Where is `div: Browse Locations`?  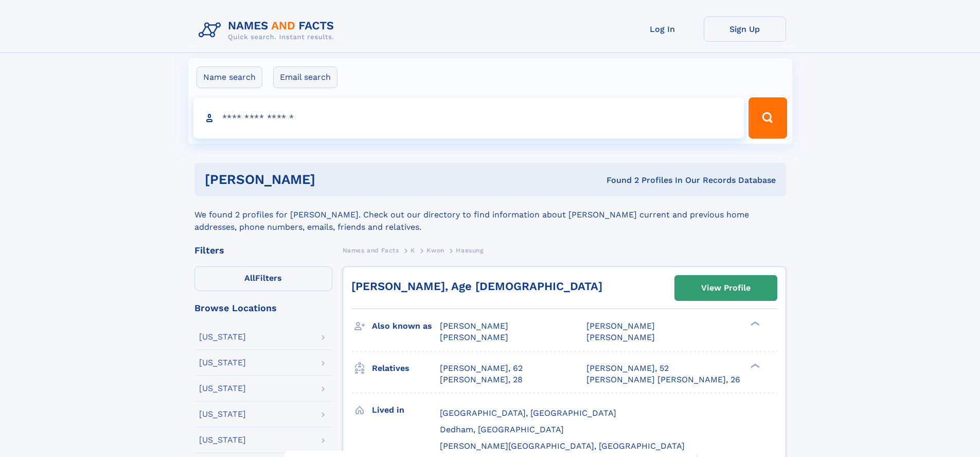
div: Browse Locations is located at coordinates (263, 308).